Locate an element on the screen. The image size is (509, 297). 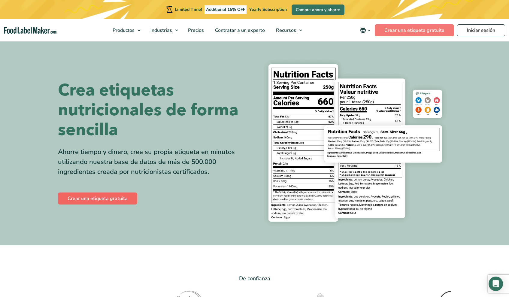
div: Open Intercom Messenger is located at coordinates (495, 284).